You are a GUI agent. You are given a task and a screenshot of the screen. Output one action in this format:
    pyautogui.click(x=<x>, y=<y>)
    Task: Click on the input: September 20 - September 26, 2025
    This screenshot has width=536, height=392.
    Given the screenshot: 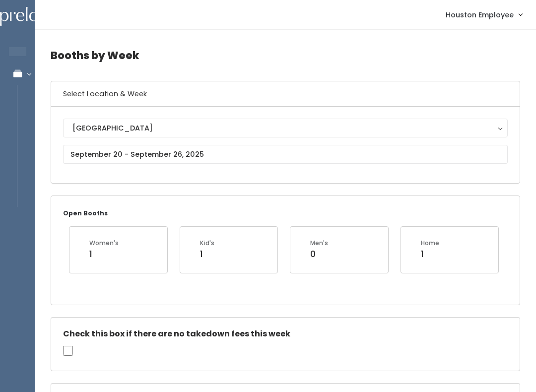 What is the action you would take?
    pyautogui.click(x=285, y=154)
    